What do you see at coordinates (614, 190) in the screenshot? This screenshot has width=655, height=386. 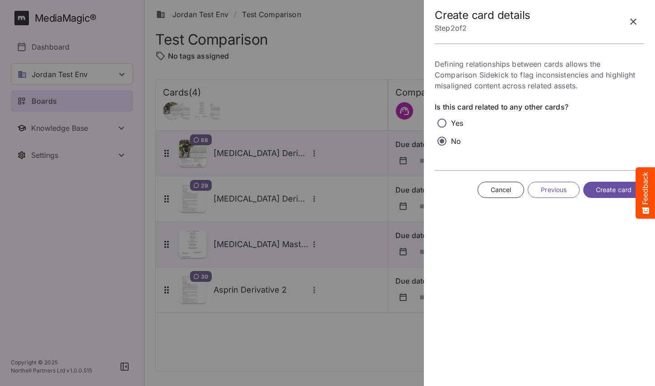 I see `span: Create card` at bounding box center [614, 190].